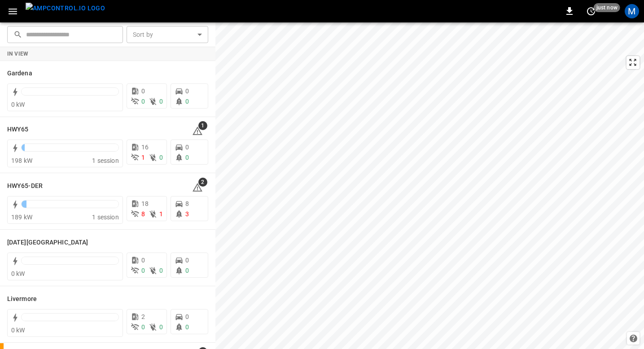 The image size is (644, 349). What do you see at coordinates (607, 8) in the screenshot?
I see `span: just now` at bounding box center [607, 8].